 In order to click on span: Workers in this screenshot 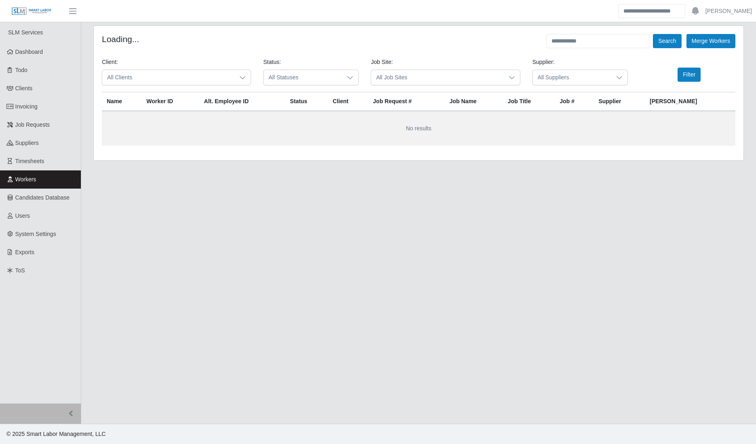, I will do `click(26, 179)`.